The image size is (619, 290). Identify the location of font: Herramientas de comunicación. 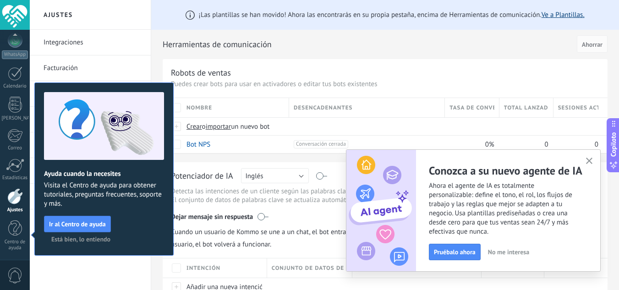
(217, 44).